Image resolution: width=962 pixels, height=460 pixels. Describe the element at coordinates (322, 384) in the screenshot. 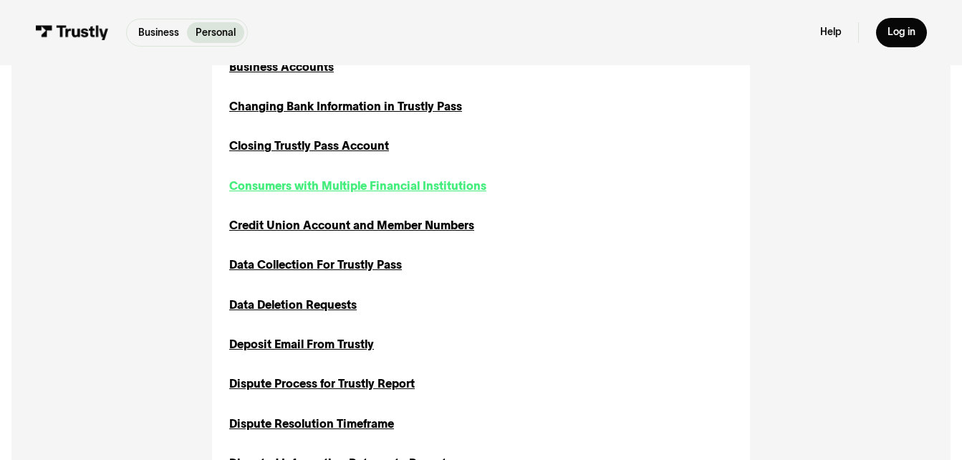

I see `div: Dispute Process for Trustly Report` at that location.